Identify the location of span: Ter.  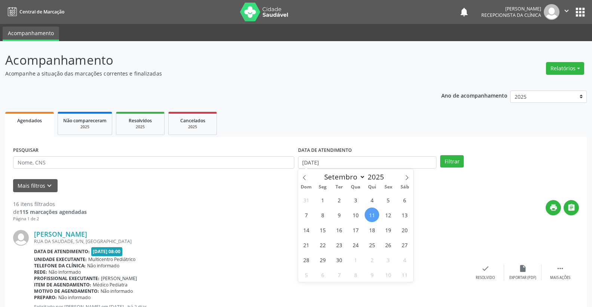
(339, 187).